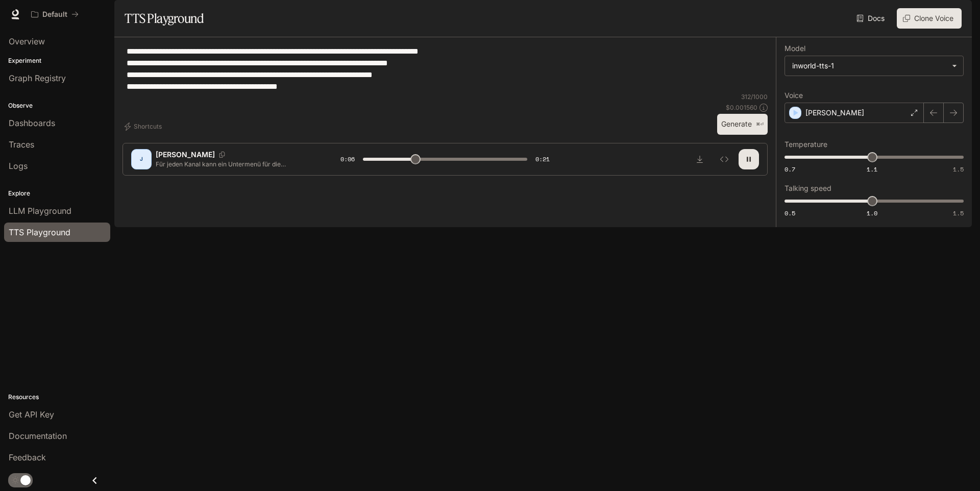 The width and height of the screenshot is (980, 491). Describe the element at coordinates (808, 188) in the screenshot. I see `p: Talking speed` at that location.